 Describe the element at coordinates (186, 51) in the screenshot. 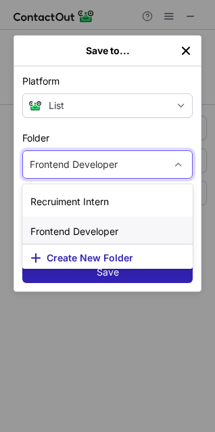

I see `button: left-button` at that location.